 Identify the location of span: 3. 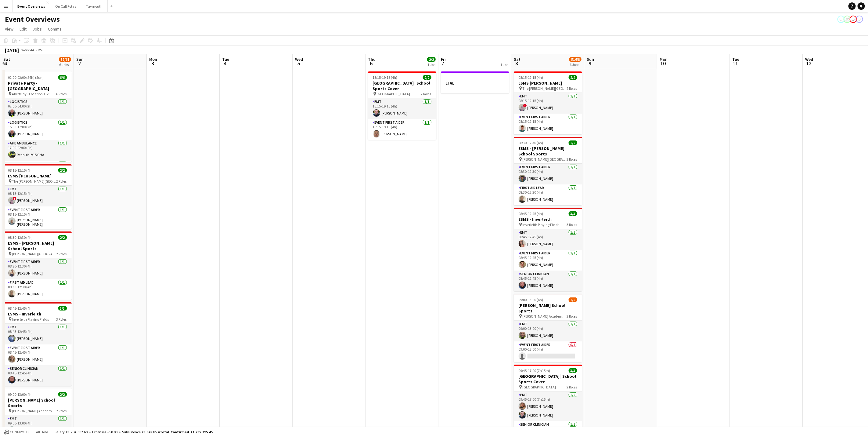
(152, 63).